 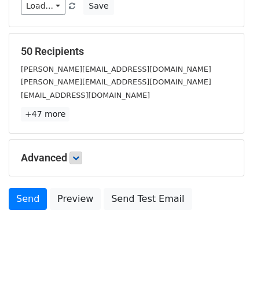 What do you see at coordinates (75, 199) in the screenshot?
I see `a: Preview` at bounding box center [75, 199].